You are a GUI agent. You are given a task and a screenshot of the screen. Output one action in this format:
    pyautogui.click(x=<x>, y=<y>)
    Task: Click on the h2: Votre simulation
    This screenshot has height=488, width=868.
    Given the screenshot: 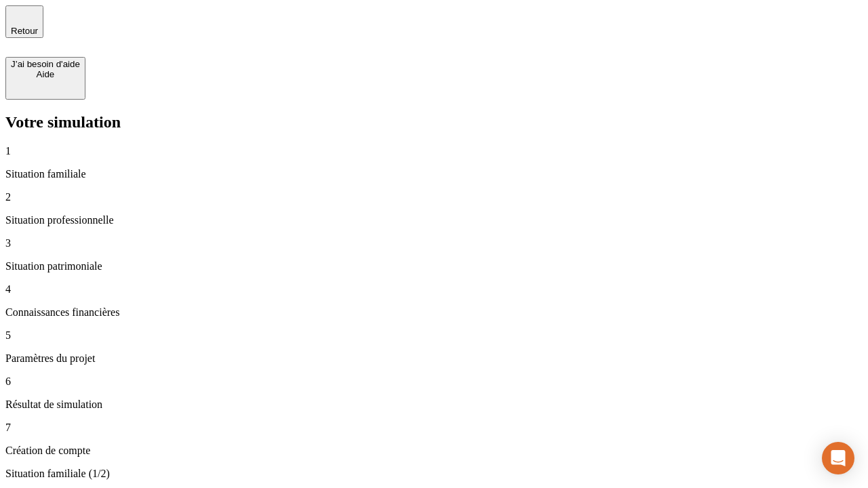 What is the action you would take?
    pyautogui.click(x=434, y=122)
    